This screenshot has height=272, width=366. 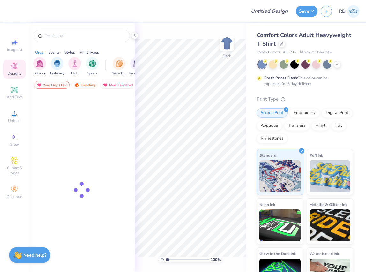 What do you see at coordinates (57, 73) in the screenshot?
I see `span: Fraternity` at bounding box center [57, 73].